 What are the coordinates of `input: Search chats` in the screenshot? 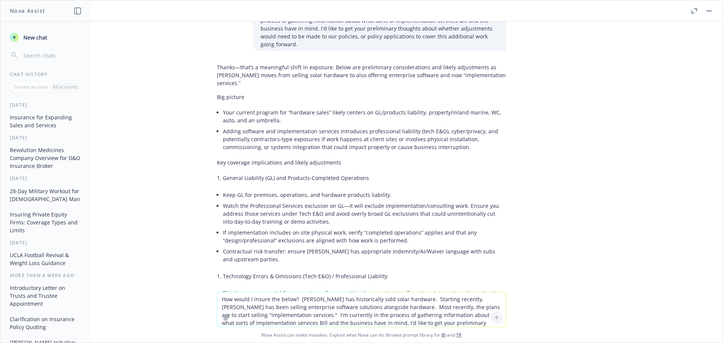 It's located at (52, 55).